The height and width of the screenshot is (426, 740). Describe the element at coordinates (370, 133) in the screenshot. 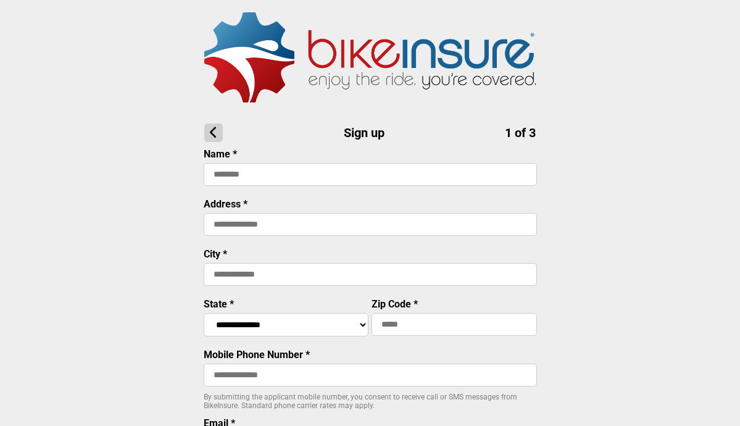

I see `h1: Sign up` at that location.